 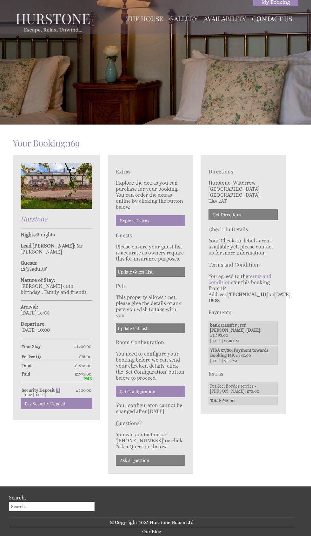 What do you see at coordinates (57, 214) in the screenshot?
I see `a: Hurstone` at bounding box center [57, 214].